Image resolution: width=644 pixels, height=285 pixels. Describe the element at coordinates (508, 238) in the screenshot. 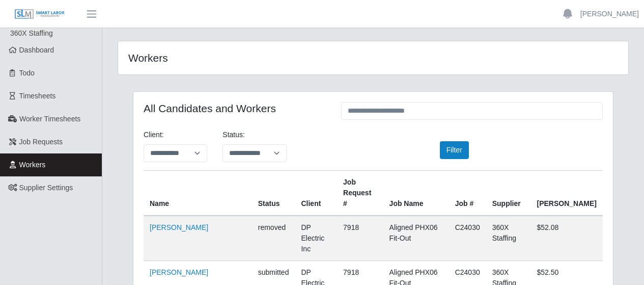

I see `td: 360X Staffing` at that location.